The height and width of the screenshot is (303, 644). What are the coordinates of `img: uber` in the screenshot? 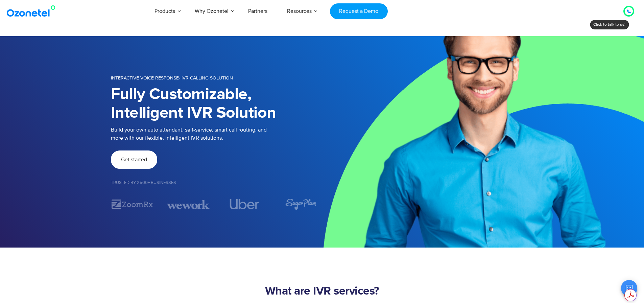 It's located at (244, 205).